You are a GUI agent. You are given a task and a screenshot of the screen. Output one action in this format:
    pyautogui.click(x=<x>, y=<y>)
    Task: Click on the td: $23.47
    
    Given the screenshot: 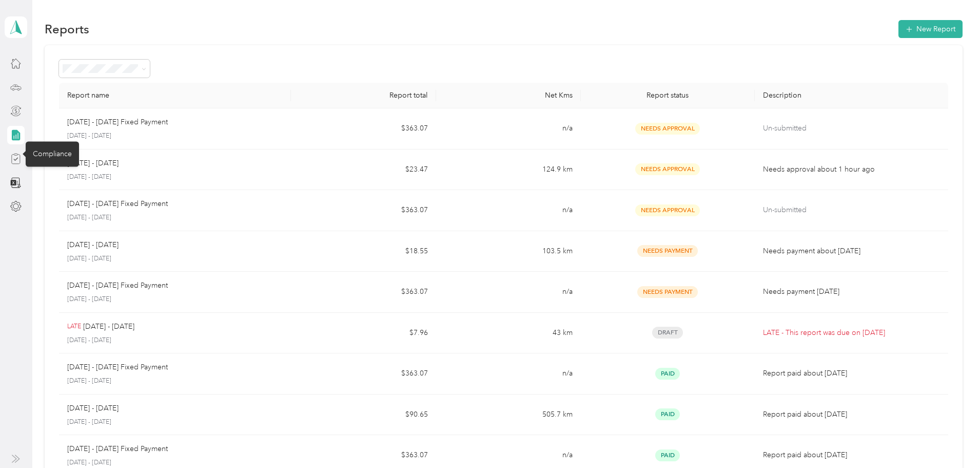 What is the action you would take?
    pyautogui.click(x=364, y=170)
    